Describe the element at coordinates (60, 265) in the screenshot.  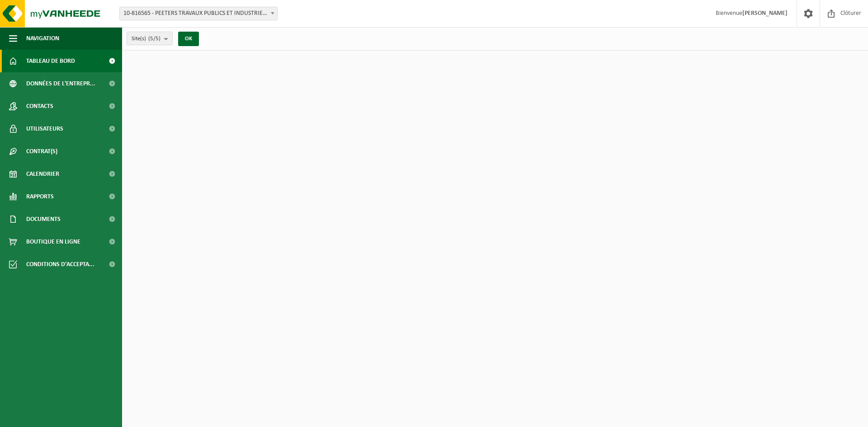
I see `span: Conditions d'accepta...` at that location.